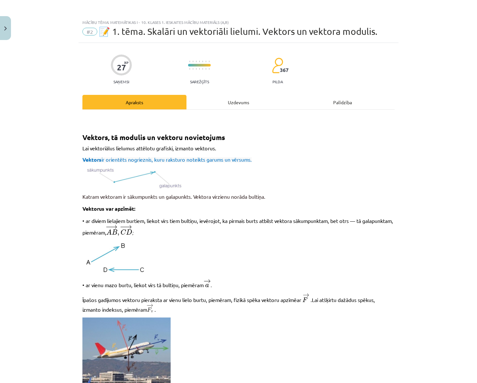  I want to click on div: Apraksts, so click(134, 102).